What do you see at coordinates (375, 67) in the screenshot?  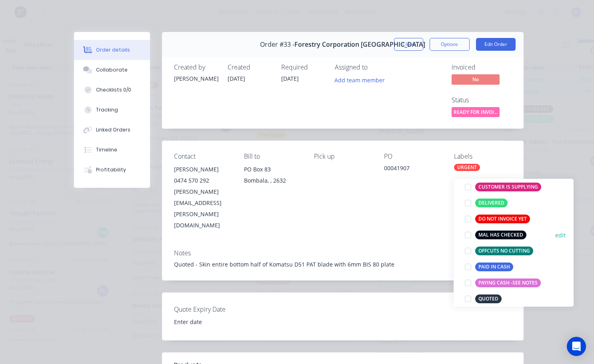 I see `div: Assigned to` at bounding box center [375, 67].